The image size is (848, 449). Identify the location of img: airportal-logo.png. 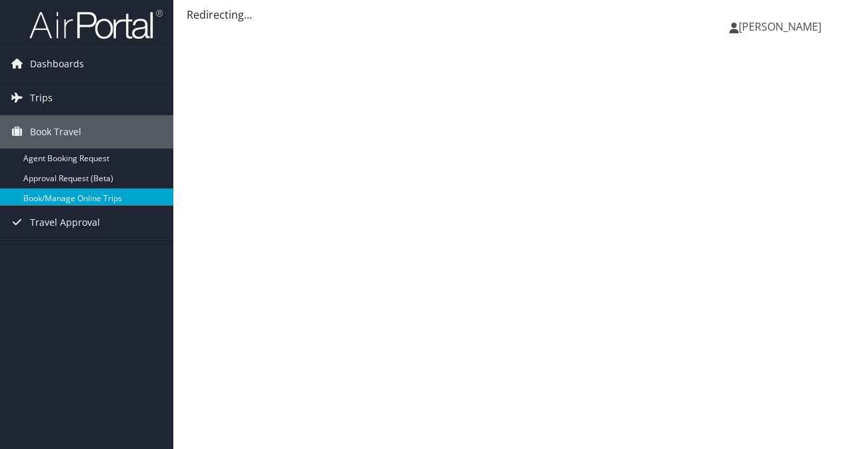
(96, 24).